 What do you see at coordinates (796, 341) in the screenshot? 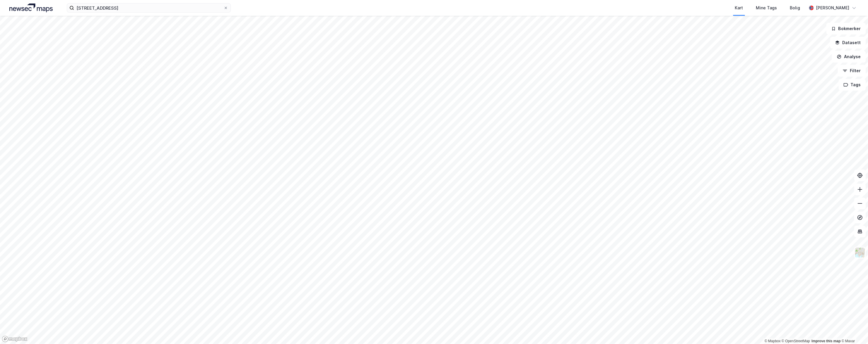
I see `a: OpenStreetMap` at bounding box center [796, 341].